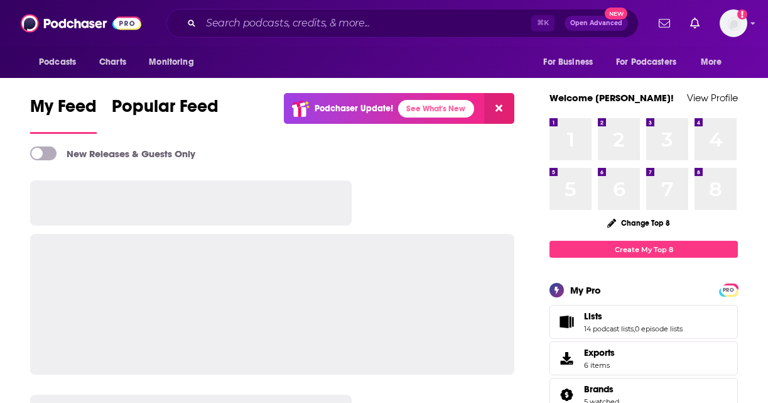 Image resolution: width=768 pixels, height=403 pixels. Describe the element at coordinates (639, 222) in the screenshot. I see `button: Change Top 8` at that location.